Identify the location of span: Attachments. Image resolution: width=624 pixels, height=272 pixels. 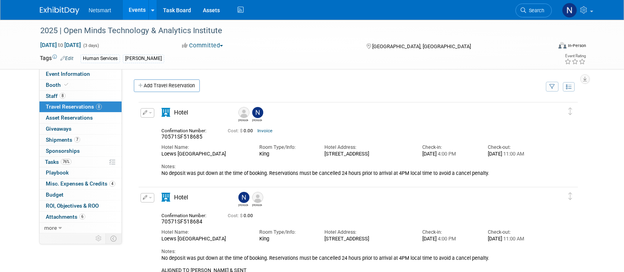
(65, 217).